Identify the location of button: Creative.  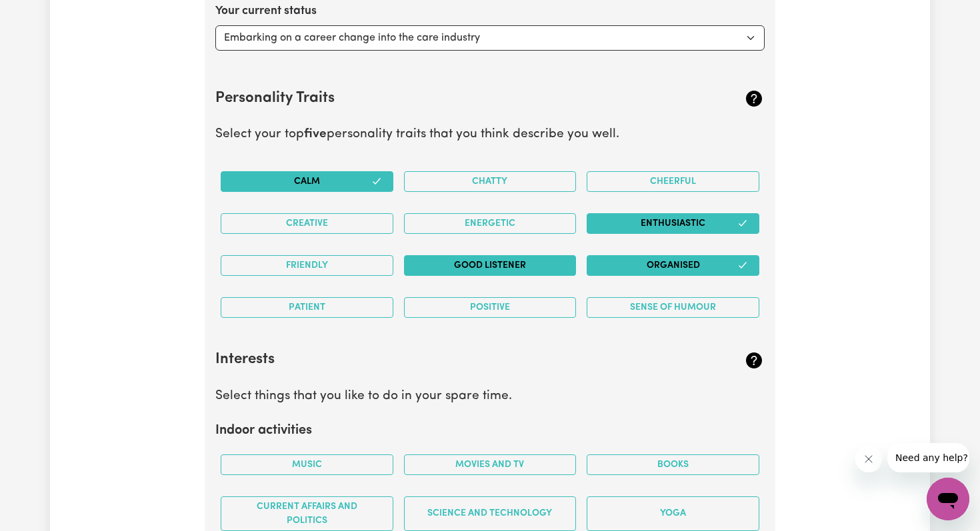
(307, 223).